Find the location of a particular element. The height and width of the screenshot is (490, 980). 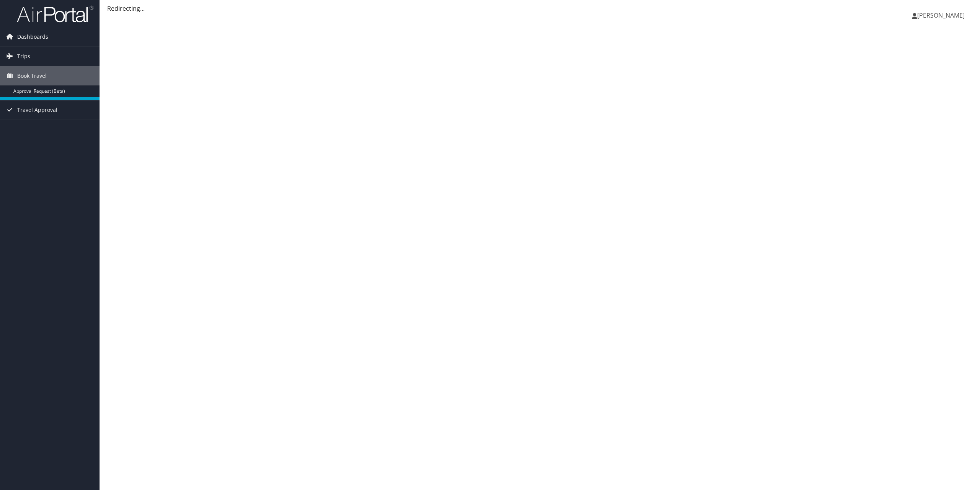

span: Book Travel is located at coordinates (32, 76).